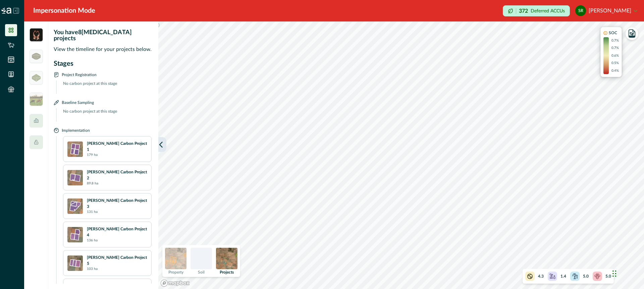  Describe the element at coordinates (104, 49) in the screenshot. I see `p: View the timeline for your projects below.` at that location.